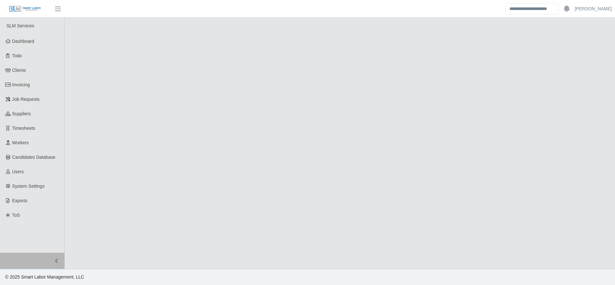 The height and width of the screenshot is (285, 615). What do you see at coordinates (21, 143) in the screenshot?
I see `span: Workers` at bounding box center [21, 143].